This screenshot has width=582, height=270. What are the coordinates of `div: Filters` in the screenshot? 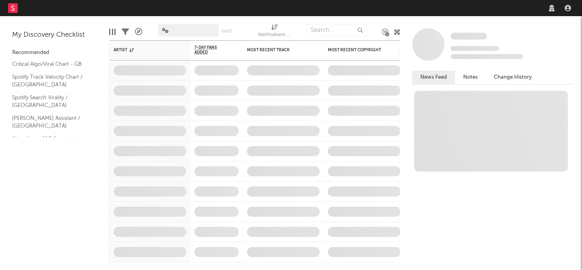 It's located at (125, 32).